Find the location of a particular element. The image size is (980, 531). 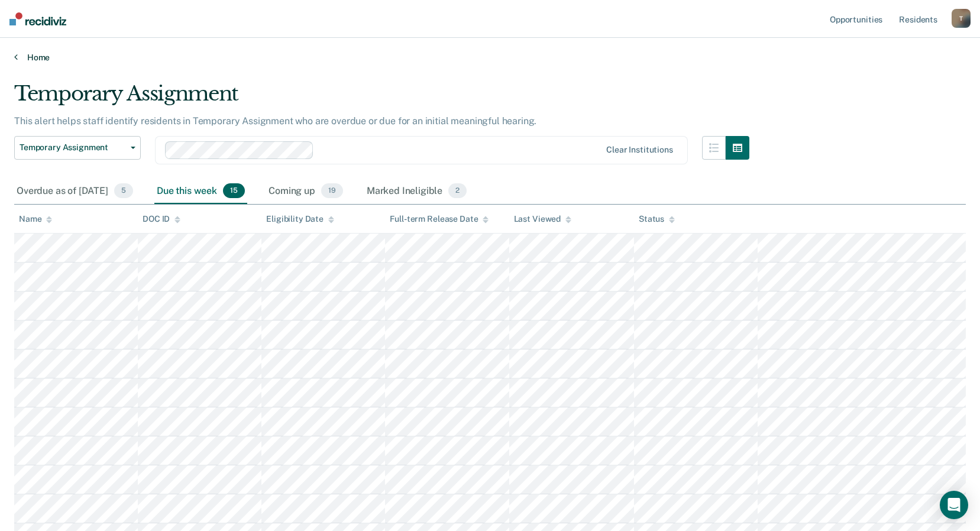

div: Eligibility Date is located at coordinates (299, 218).